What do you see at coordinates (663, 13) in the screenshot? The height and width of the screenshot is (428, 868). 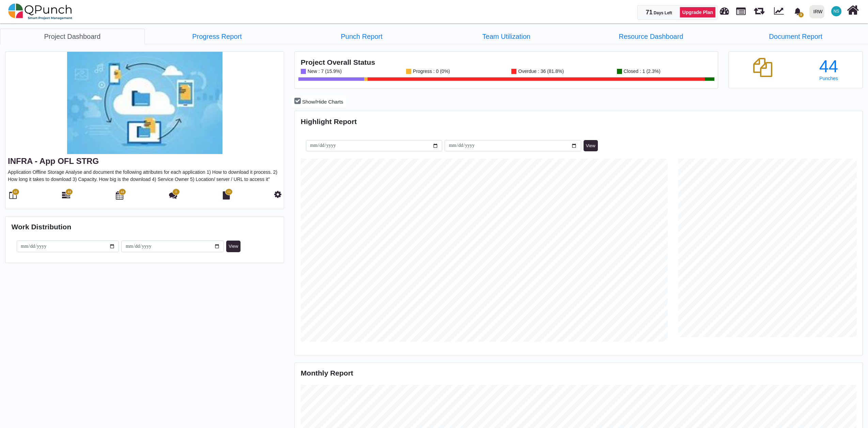 I see `span: Days Left` at bounding box center [663, 13].